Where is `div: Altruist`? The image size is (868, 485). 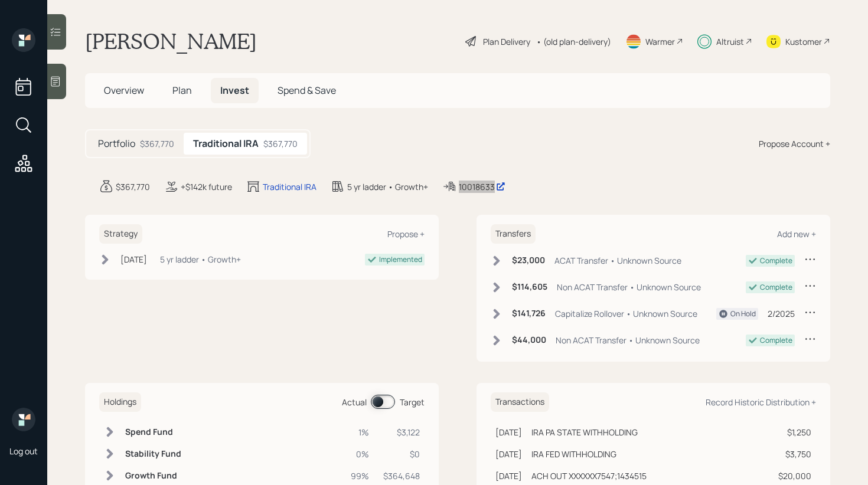 div: Altruist is located at coordinates (730, 42).